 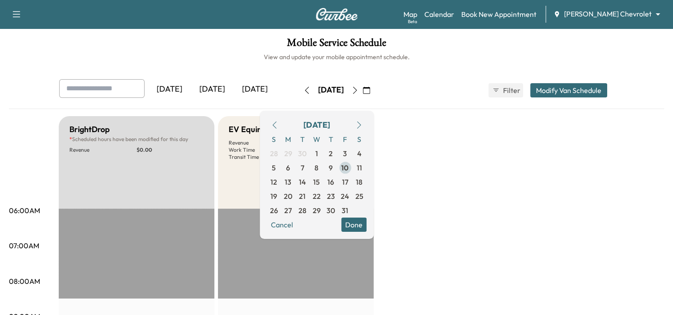 What do you see at coordinates (317, 153) in the screenshot?
I see `span: 1` at bounding box center [317, 153].